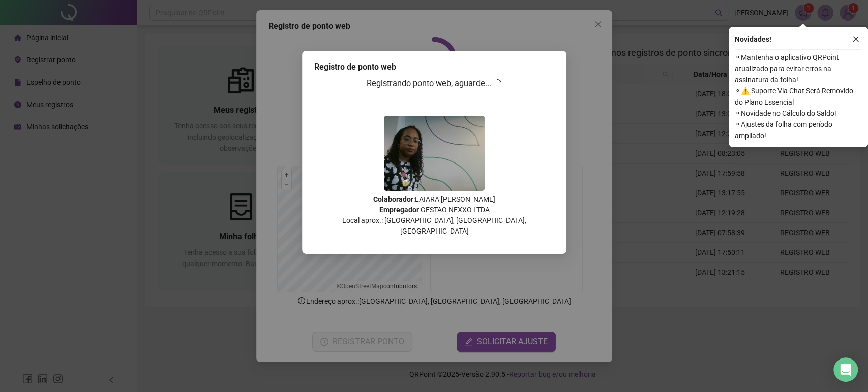  Describe the element at coordinates (798, 96) in the screenshot. I see `span: ⚬ ⚠️ Suporte Via Chat Será Removido do Plano Essencial` at that location.